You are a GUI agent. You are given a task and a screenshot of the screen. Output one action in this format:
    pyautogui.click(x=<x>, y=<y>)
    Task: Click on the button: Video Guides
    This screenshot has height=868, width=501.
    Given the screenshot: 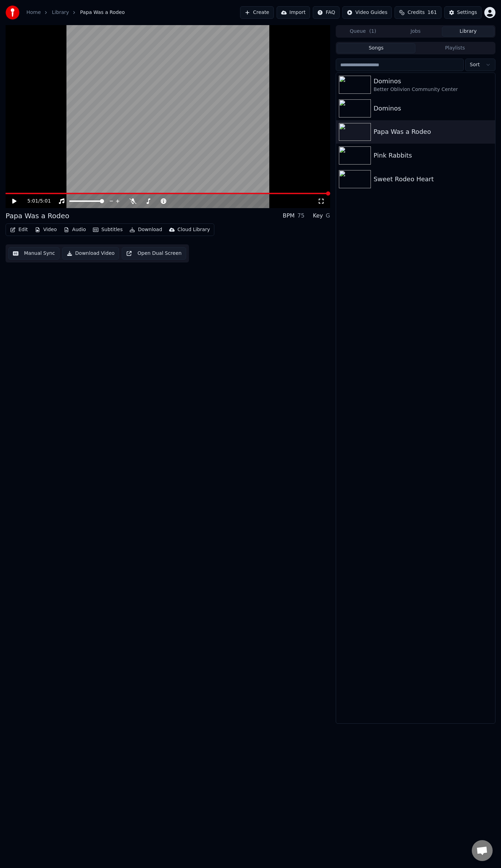 What is the action you would take?
    pyautogui.click(x=367, y=13)
    